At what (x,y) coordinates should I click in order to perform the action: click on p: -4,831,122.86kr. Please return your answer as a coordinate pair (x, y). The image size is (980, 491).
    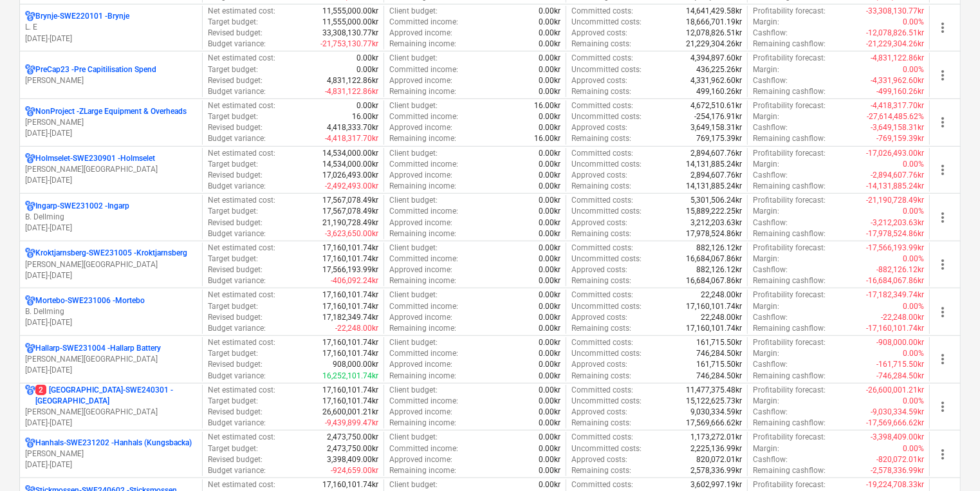
    Looking at the image, I should click on (897, 58).